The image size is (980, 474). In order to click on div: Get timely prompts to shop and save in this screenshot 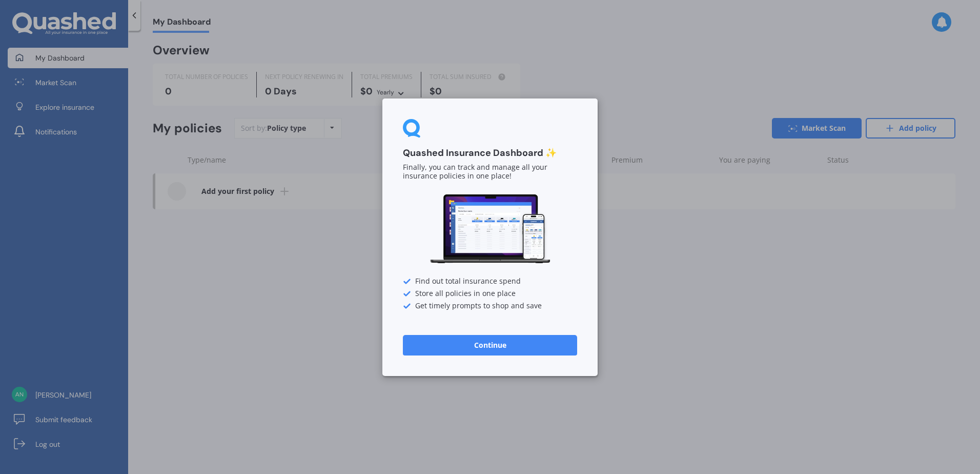, I will do `click(490, 306)`.